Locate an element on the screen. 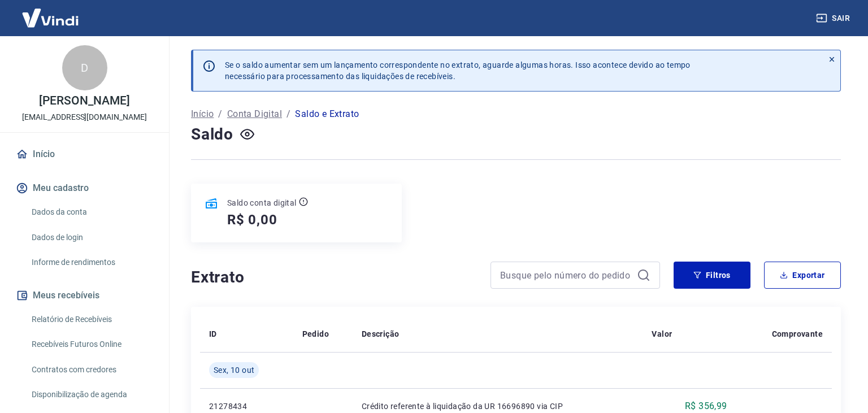  p: 21278434 is located at coordinates (247, 406).